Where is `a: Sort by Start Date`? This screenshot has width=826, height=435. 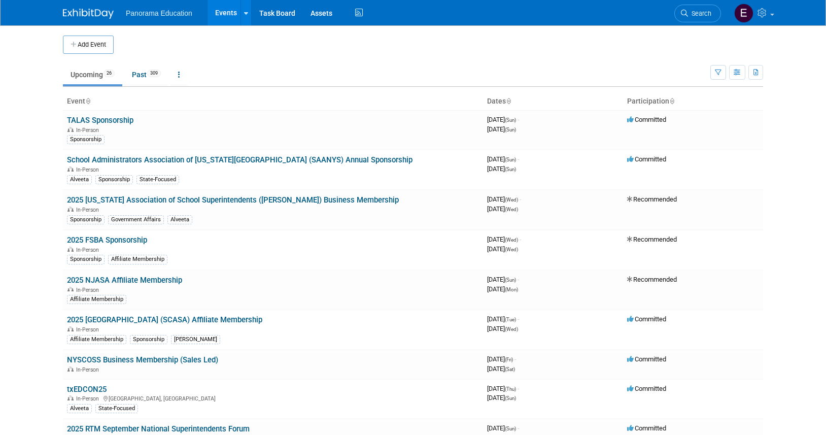
a: Sort by Start Date is located at coordinates (508, 101).